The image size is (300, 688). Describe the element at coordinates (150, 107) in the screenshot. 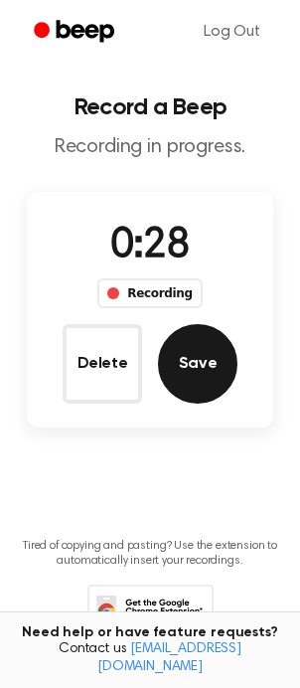

I see `h1: Record a Beep` at that location.